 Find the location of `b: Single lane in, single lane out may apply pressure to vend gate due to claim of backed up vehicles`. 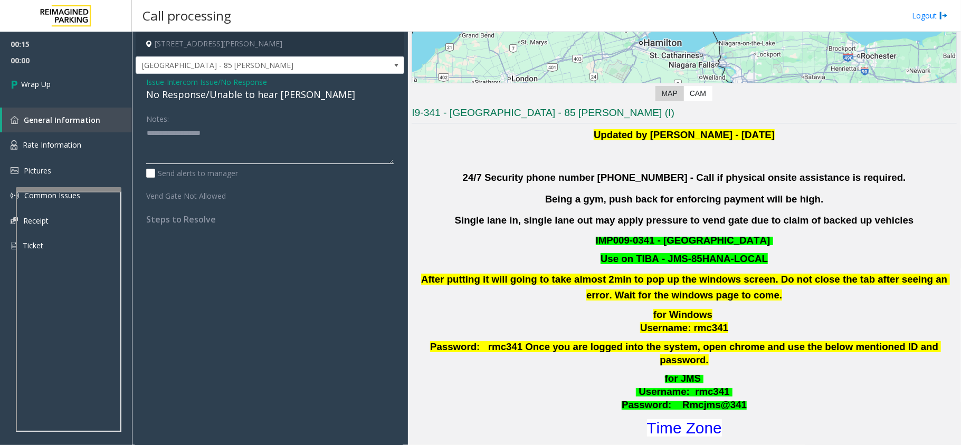

b: Single lane in, single lane out may apply pressure to vend gate due to claim of backed up vehicles is located at coordinates (684, 220).